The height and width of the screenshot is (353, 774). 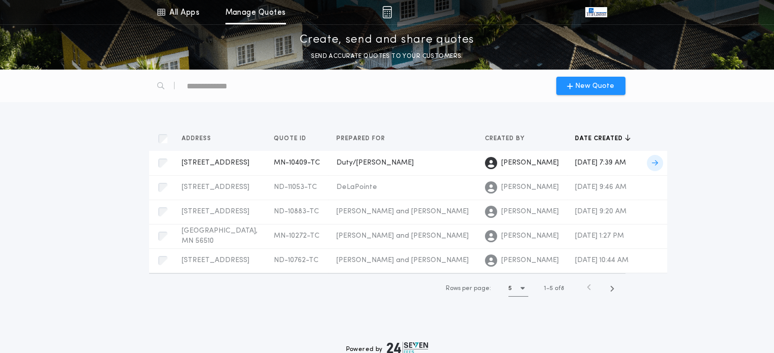 What do you see at coordinates (291, 139) in the screenshot?
I see `span: Quote ID` at bounding box center [291, 139].